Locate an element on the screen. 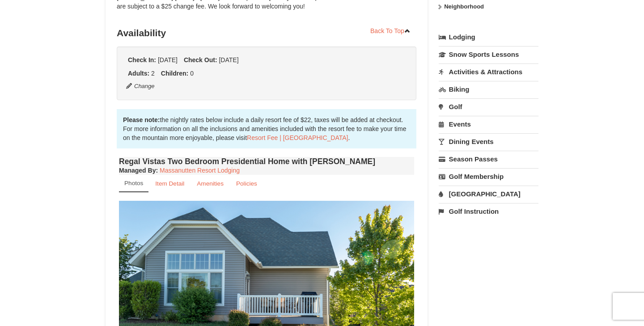 The height and width of the screenshot is (326, 644). a: Lodging is located at coordinates (489, 37).